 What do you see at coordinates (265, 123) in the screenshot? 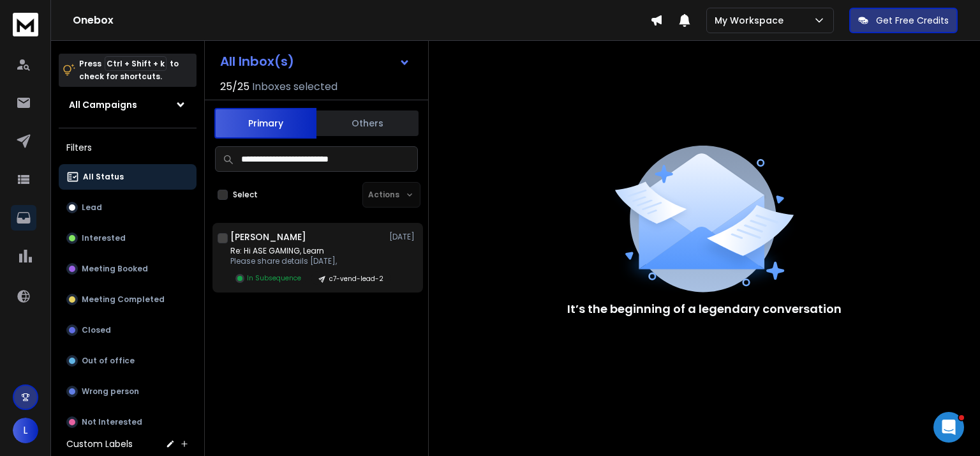
I see `button: Primary` at bounding box center [265, 123].